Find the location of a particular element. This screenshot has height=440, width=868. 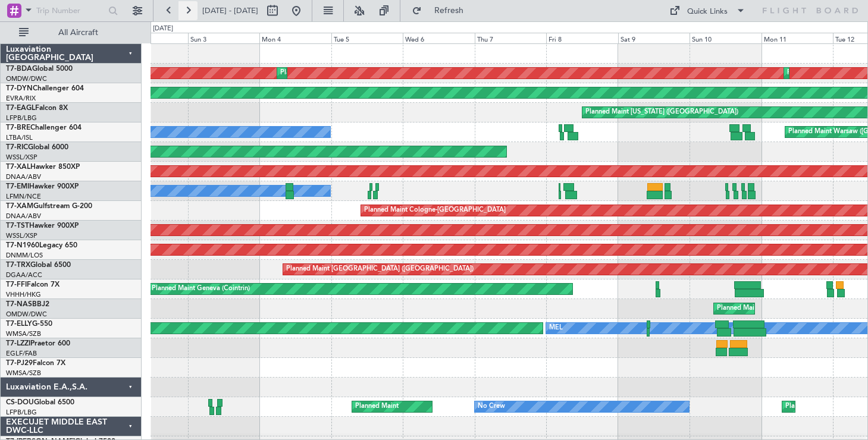

span: T7-XAL is located at coordinates (18, 167).